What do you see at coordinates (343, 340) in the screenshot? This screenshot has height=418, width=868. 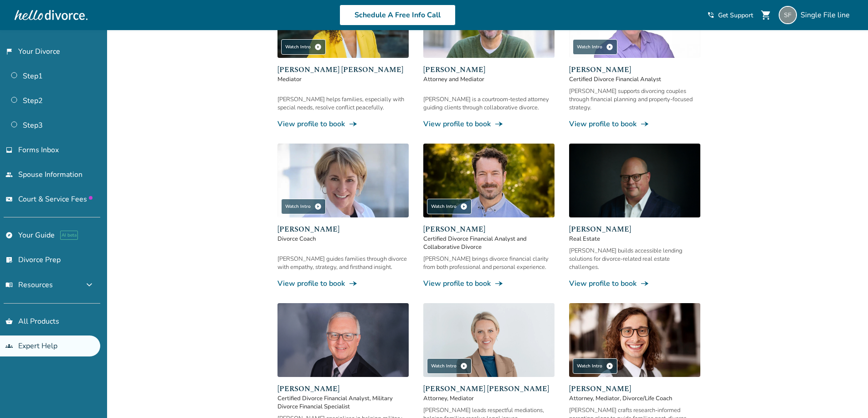 I see `img: David Smith` at bounding box center [343, 340].